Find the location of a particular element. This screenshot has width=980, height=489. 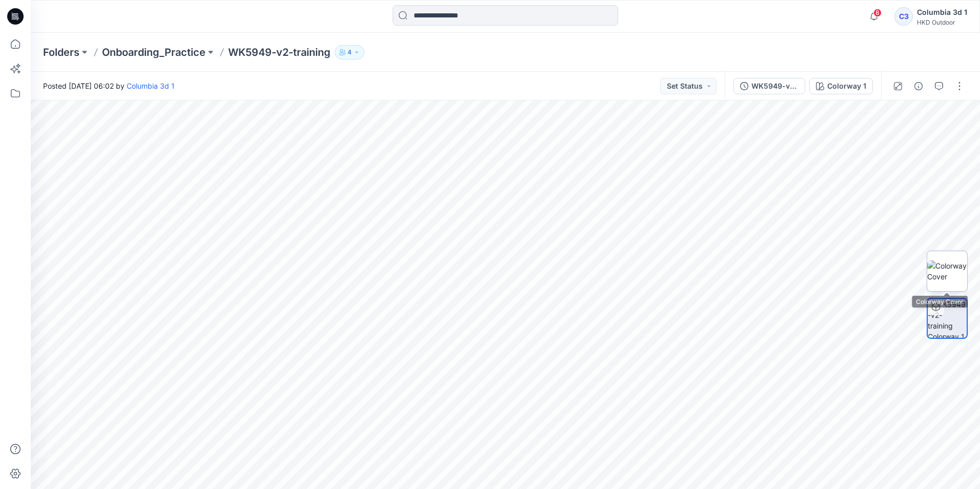

p: Onboarding_Practice is located at coordinates (154, 52).